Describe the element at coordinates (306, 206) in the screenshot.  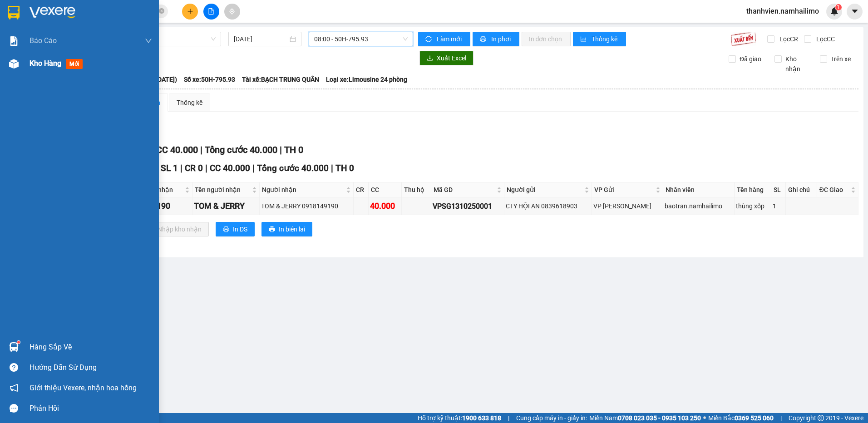
I see `div: TOM & JERRY 0918149190` at that location.